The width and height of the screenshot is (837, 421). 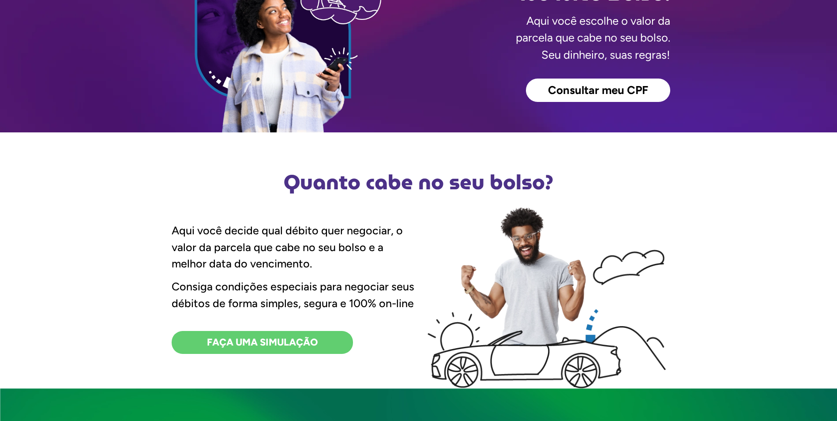 I want to click on span: FAÇA UMA SIMULAÇÃO, so click(x=262, y=342).